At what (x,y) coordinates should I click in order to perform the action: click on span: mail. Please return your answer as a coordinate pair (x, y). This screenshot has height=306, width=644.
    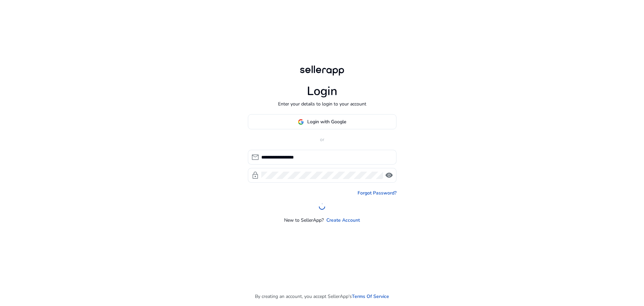
    Looking at the image, I should click on (256, 157).